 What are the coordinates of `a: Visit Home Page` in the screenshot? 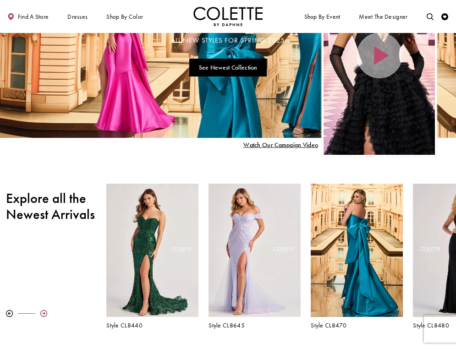 It's located at (228, 17).